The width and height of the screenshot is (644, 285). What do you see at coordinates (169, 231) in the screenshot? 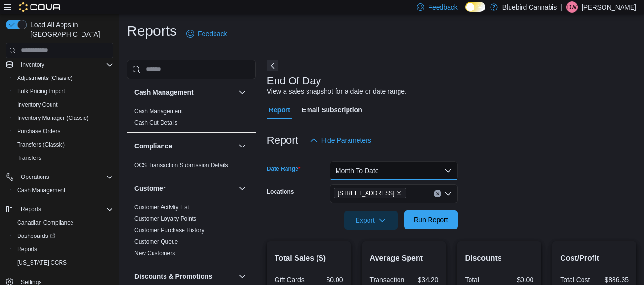
I see `span: Customer Purchase History` at bounding box center [169, 231].